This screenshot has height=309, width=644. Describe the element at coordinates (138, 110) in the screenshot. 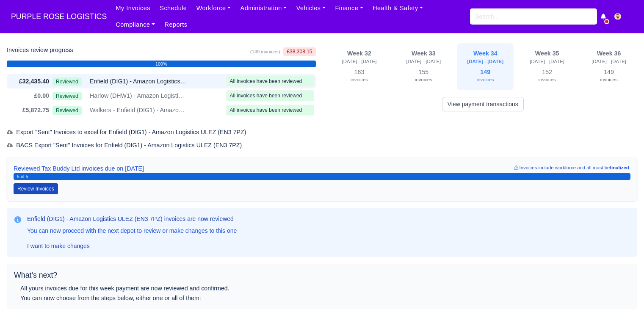

I see `span: Walkers - Enfield (DIG1) - Amazon Logistics ULEZ (EN3 7PZ)` at that location.